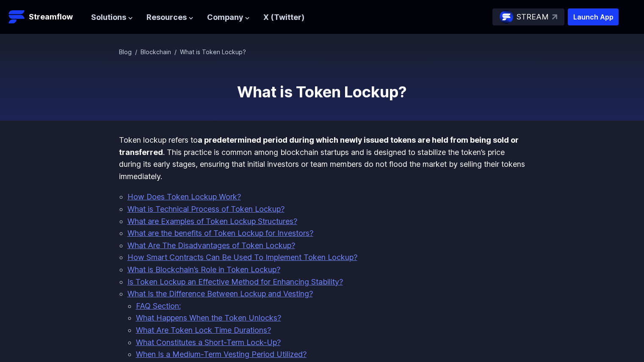  Describe the element at coordinates (212, 221) in the screenshot. I see `a: What are Examples of Token Lockup Structures?` at that location.